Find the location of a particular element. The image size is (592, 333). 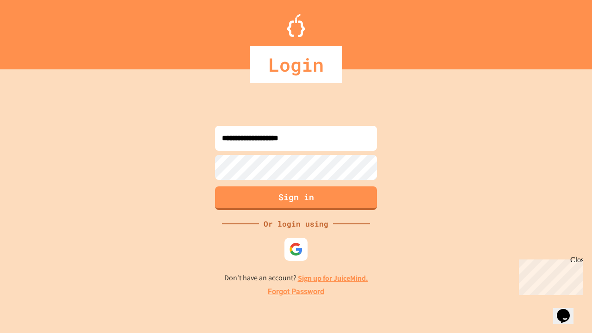

button: Sign in is located at coordinates (296, 198).